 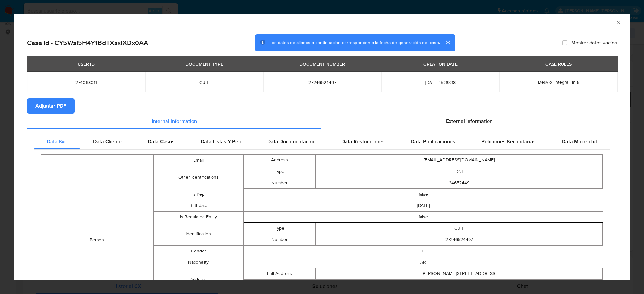 What do you see at coordinates (322, 142) in the screenshot?
I see `div: Detailed internal info` at bounding box center [322, 142].